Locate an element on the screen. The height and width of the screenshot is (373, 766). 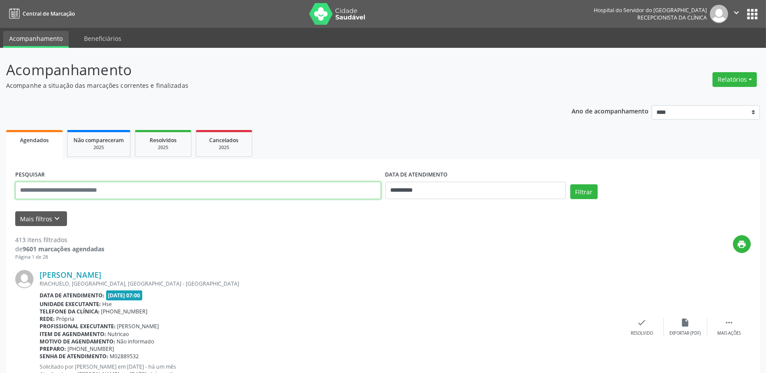
span: Própria is located at coordinates (66, 319).